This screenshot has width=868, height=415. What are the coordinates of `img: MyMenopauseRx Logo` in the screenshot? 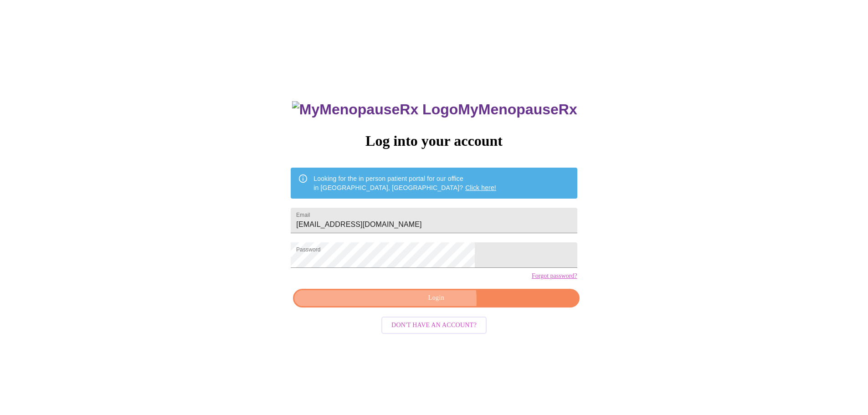 It's located at (375, 109).